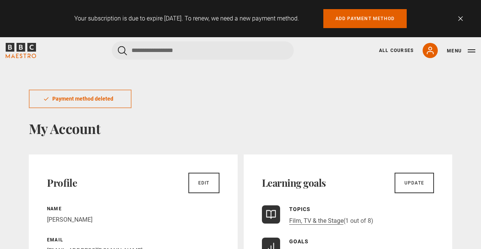 The height and width of the screenshot is (249, 481). What do you see at coordinates (365, 19) in the screenshot?
I see `a: Add payment method` at bounding box center [365, 19].